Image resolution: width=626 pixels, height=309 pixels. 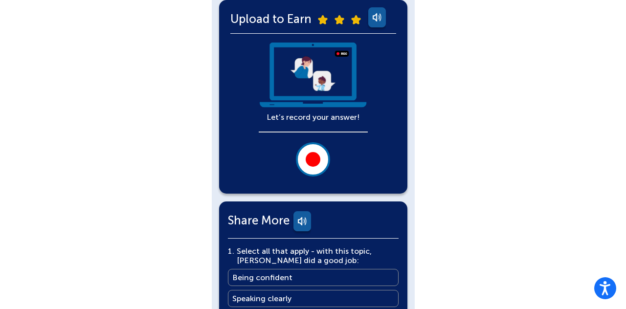 What do you see at coordinates (259, 220) in the screenshot?
I see `span: Share More` at bounding box center [259, 220].